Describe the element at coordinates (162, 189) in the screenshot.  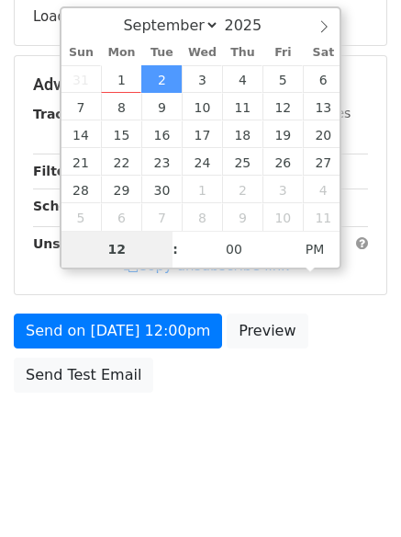
I see `span: September 30, 2025` at that location.